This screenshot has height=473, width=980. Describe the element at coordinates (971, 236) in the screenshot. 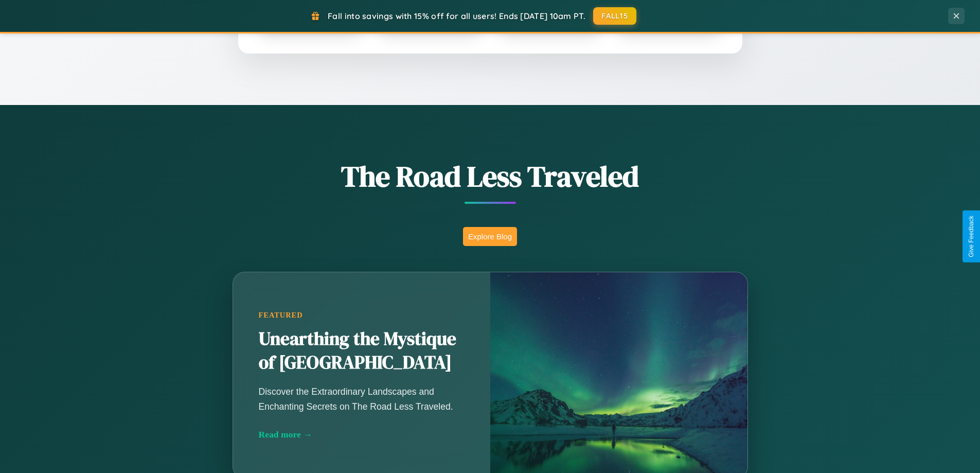

I see `div: Give Feedback` at that location.